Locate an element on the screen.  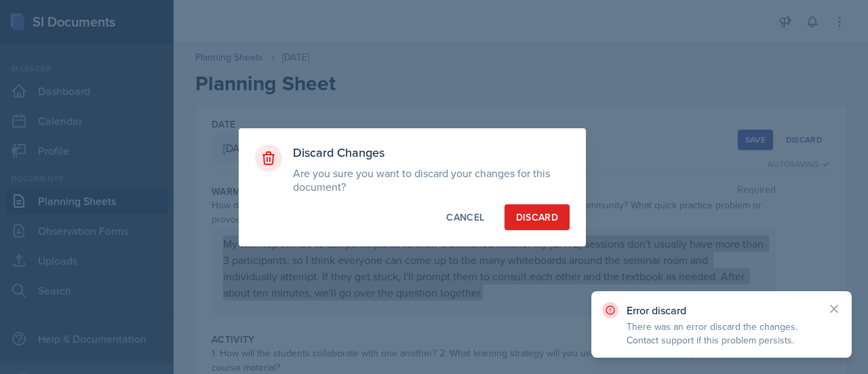
p: Are you sure you want to discard your changes for this document? is located at coordinates (432, 180).